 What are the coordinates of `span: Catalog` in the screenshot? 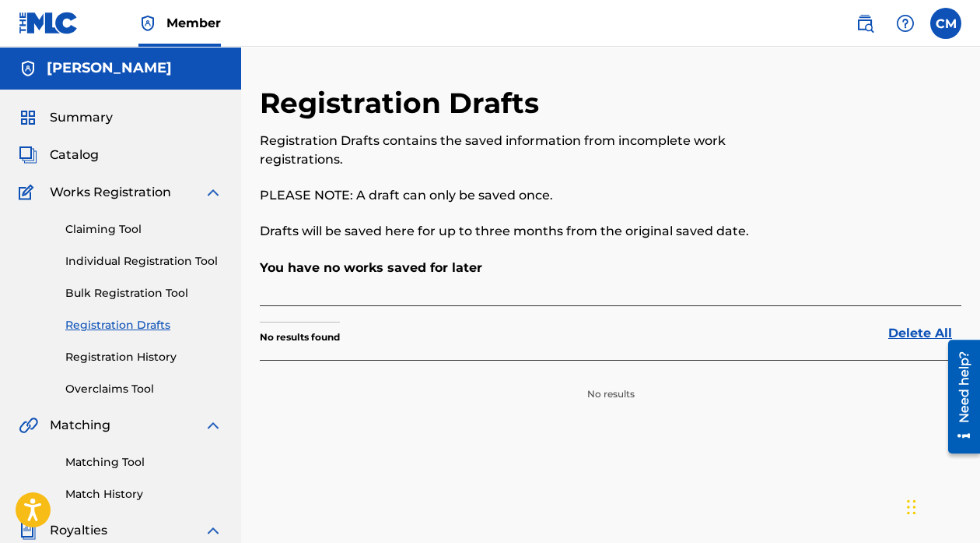 It's located at (74, 155).